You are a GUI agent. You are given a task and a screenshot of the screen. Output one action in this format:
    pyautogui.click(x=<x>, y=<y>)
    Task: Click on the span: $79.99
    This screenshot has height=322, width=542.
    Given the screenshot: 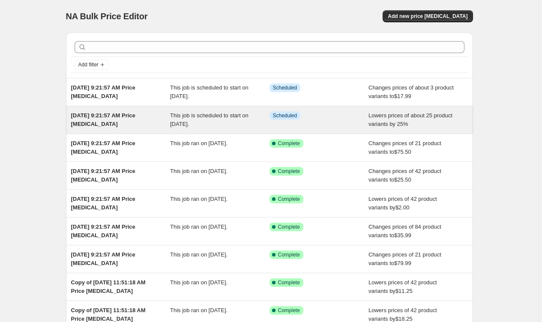 What is the action you would take?
    pyautogui.click(x=403, y=263)
    